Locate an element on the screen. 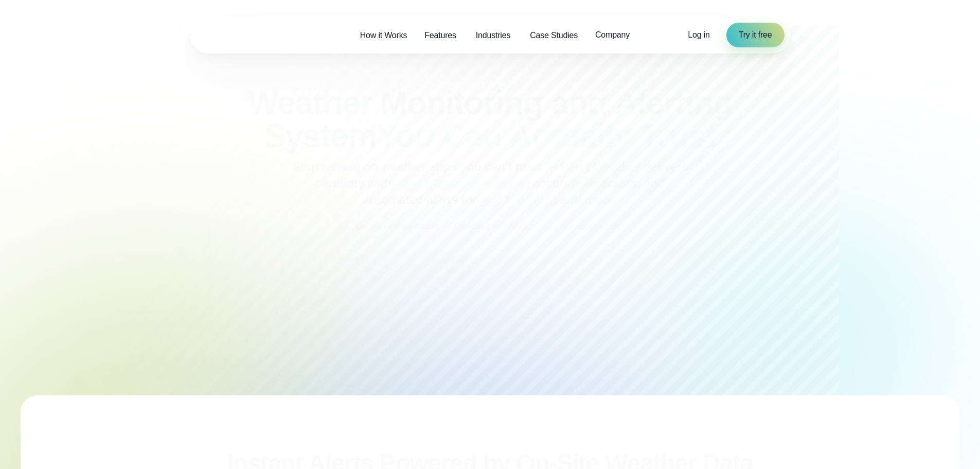  span: How it Works is located at coordinates (384, 35).